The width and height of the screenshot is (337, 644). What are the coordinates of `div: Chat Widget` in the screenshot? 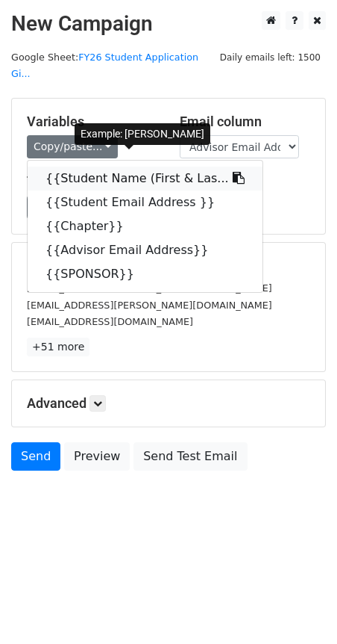 It's located at (300, 608).